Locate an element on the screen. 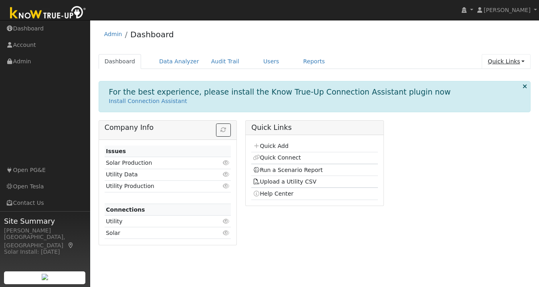 The image size is (539, 287). h1: For the best experience, please install the Know True-Up Connection Assistant plugin now is located at coordinates (280, 92).